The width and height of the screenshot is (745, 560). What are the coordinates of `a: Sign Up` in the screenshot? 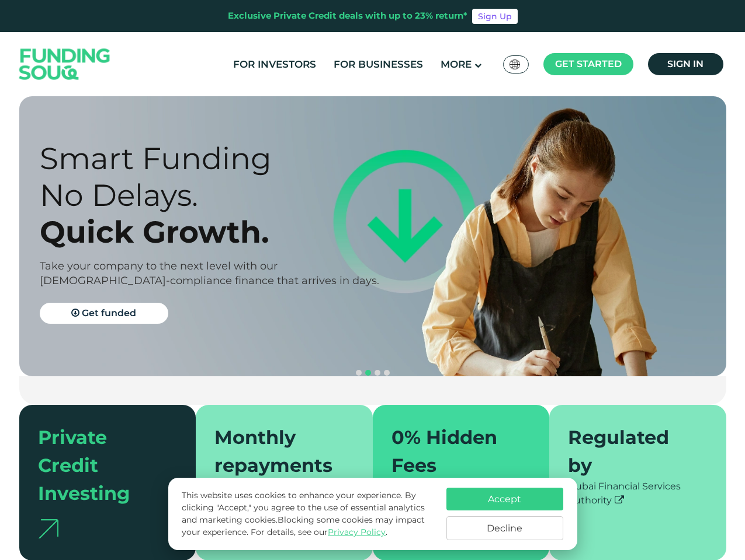 It's located at (494, 17).